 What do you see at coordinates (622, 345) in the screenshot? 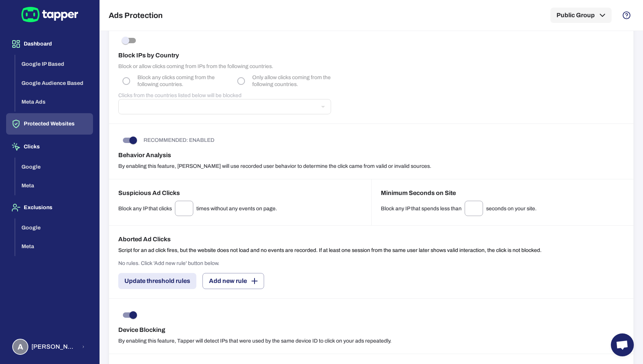
I see `a: Open chat` at bounding box center [622, 345].